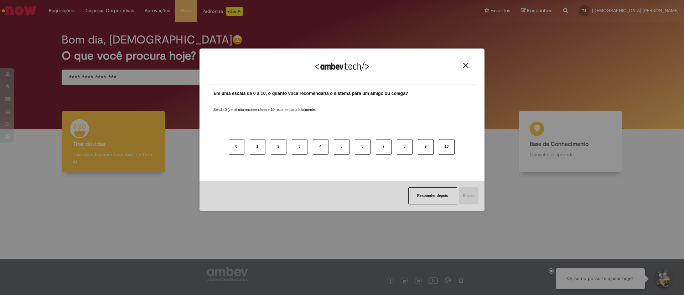 The width and height of the screenshot is (684, 295). What do you see at coordinates (432, 196) in the screenshot?
I see `button: Responder depois` at bounding box center [432, 196].